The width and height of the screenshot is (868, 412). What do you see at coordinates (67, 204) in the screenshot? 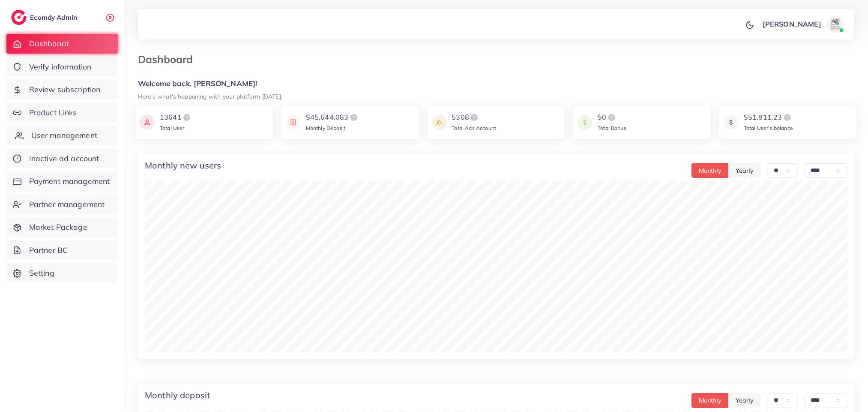
I see `span: Partner management` at bounding box center [67, 204].